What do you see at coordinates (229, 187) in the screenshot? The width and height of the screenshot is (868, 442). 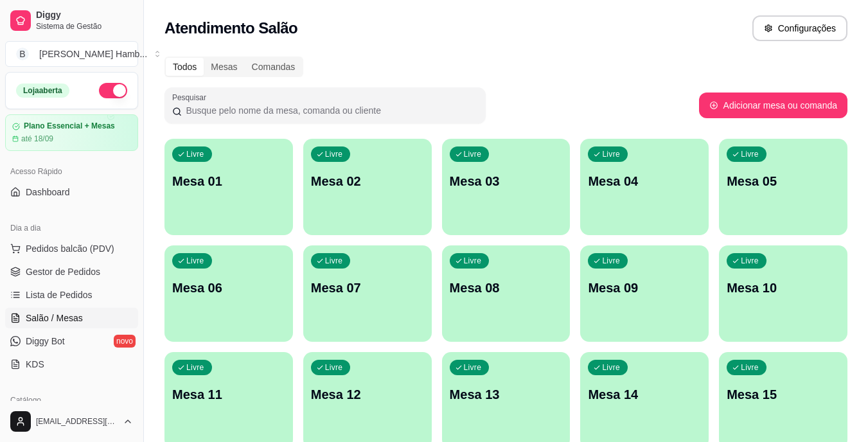 I see `button: LivreMesa 01` at bounding box center [229, 187].